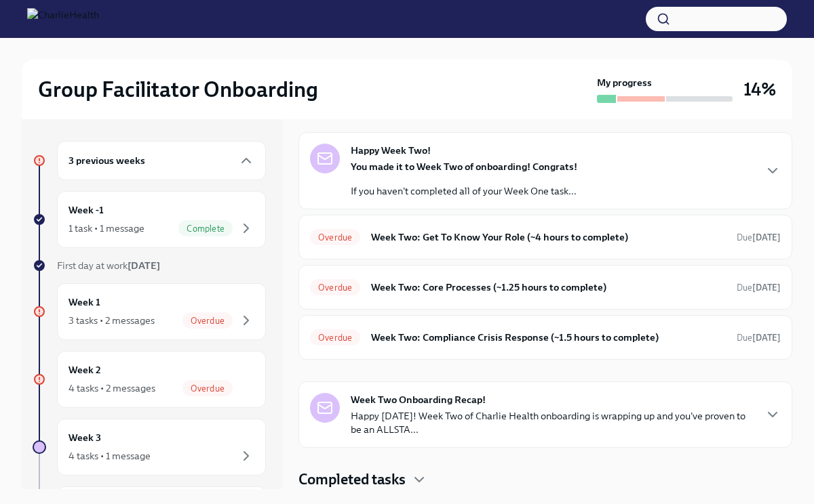 This screenshot has width=814, height=504. Describe the element at coordinates (149, 312) in the screenshot. I see `a: Week 13 tasks • 2 messagesOverdue` at that location.